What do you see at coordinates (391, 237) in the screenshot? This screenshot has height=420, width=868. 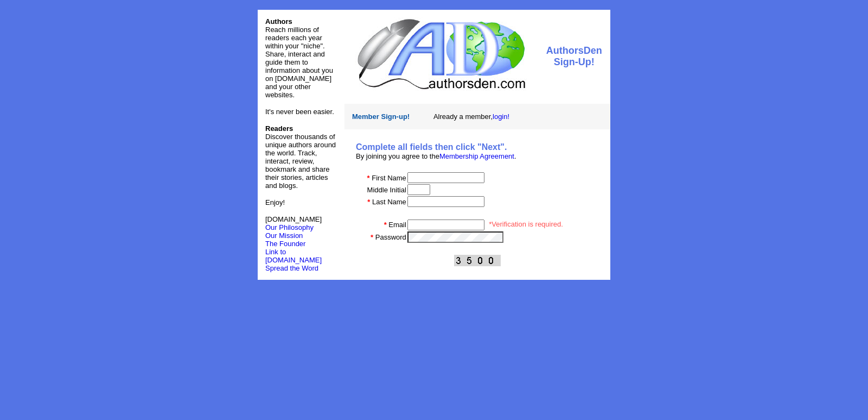 I see `font: Password` at bounding box center [391, 237].